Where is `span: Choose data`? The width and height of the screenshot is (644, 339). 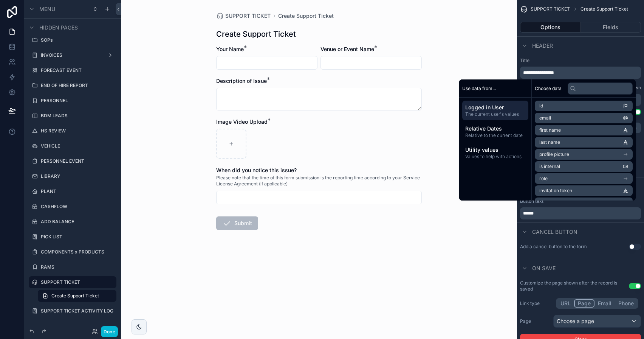
span: Choose data is located at coordinates (548, 89).